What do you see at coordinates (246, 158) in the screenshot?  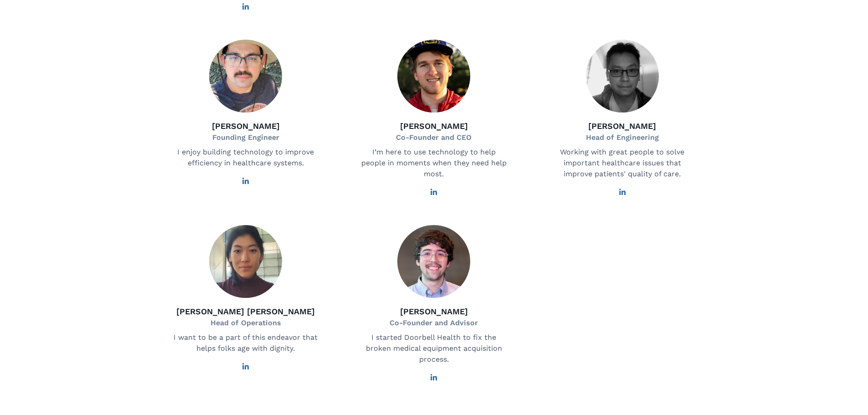 I see `p: I enjoy building technology to improve efficiency in healthcare systems.` at bounding box center [246, 158].